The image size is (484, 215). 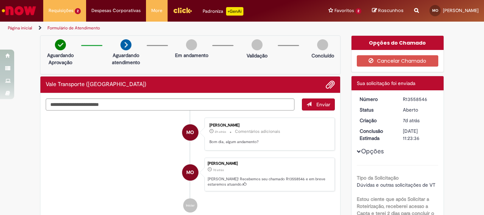 I want to click on ul: Trilhas de página, so click(x=161, y=28).